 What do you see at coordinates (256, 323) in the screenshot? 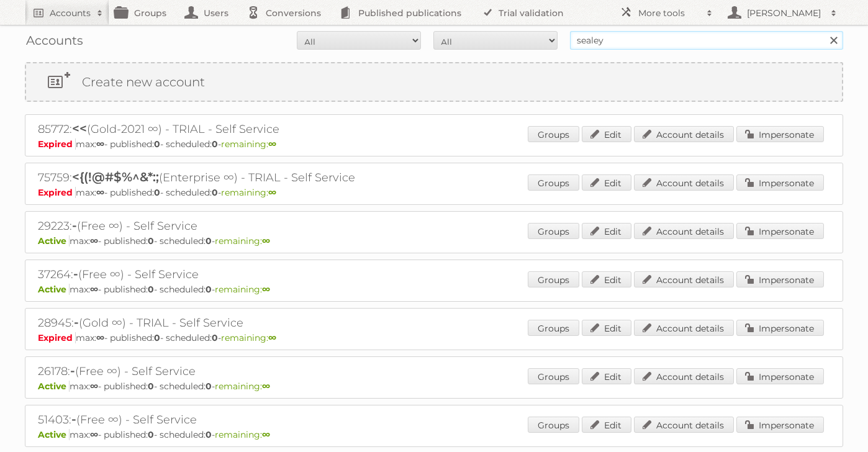
I see `h2: 28945: (Gold ∞) - TRIAL - Self Service` at bounding box center [256, 323].